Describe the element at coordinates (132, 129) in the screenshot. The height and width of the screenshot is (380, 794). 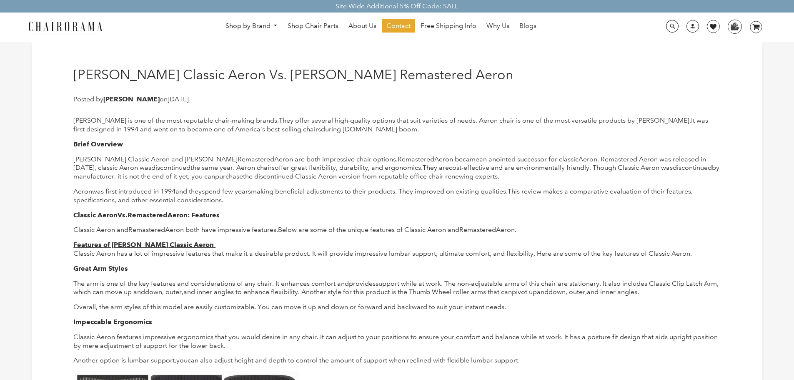
I see `span: 9` at that location.